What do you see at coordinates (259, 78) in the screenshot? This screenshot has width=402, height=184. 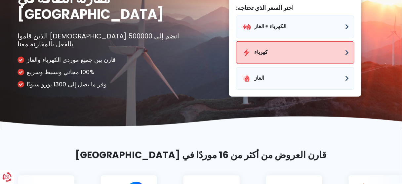 I see `font: الغاز` at bounding box center [259, 78].